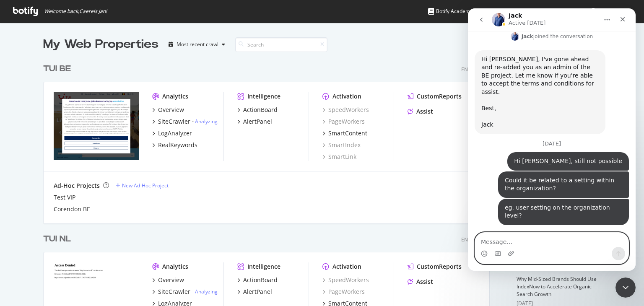 The width and height of the screenshot is (644, 306). Describe the element at coordinates (64, 197) in the screenshot. I see `div: Test VIP` at that location.